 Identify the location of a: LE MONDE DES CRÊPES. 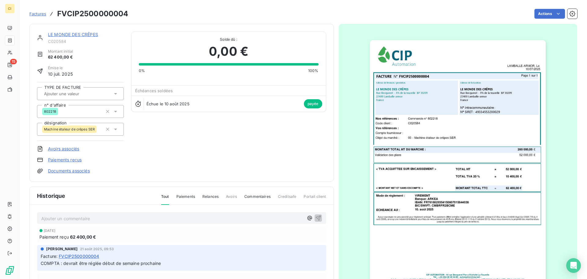
(73, 34).